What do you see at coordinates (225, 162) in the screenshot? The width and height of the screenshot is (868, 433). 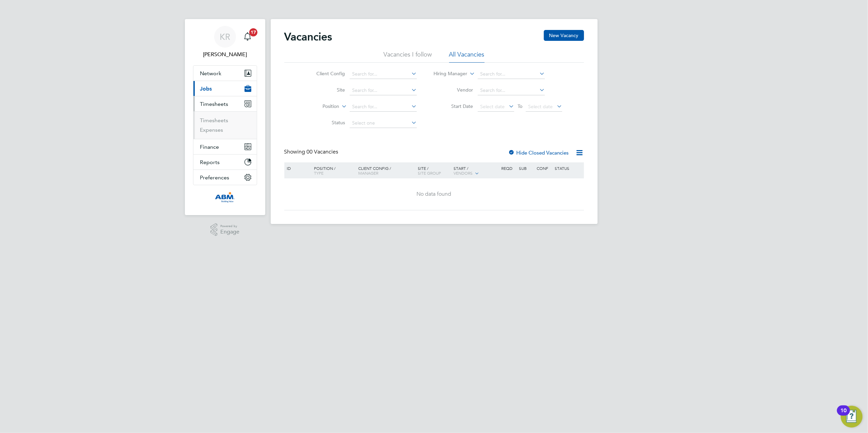 I see `button: Reports` at bounding box center [225, 162].